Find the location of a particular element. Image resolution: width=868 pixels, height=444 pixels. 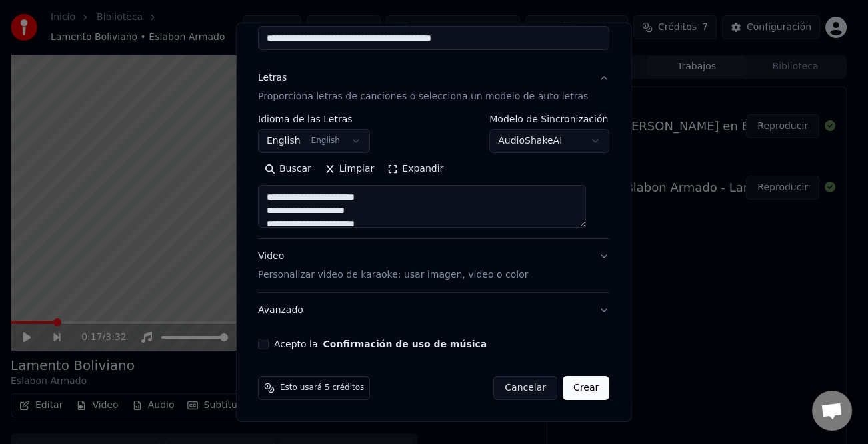

button: Limpiar is located at coordinates (350, 168).